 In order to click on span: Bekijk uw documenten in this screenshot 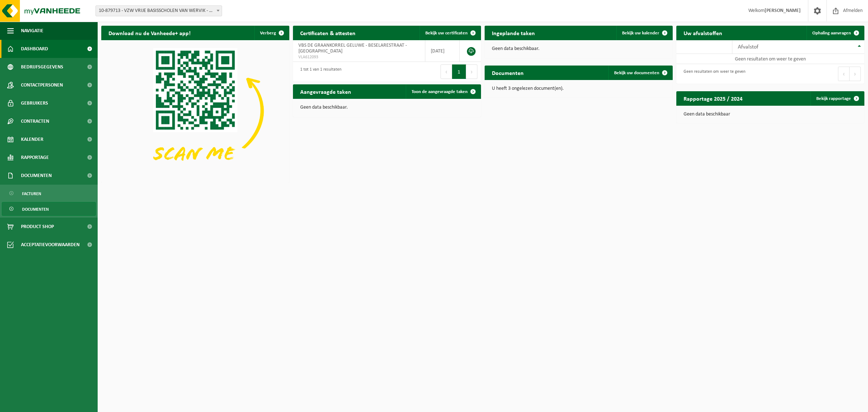, I will do `click(637, 72)`.